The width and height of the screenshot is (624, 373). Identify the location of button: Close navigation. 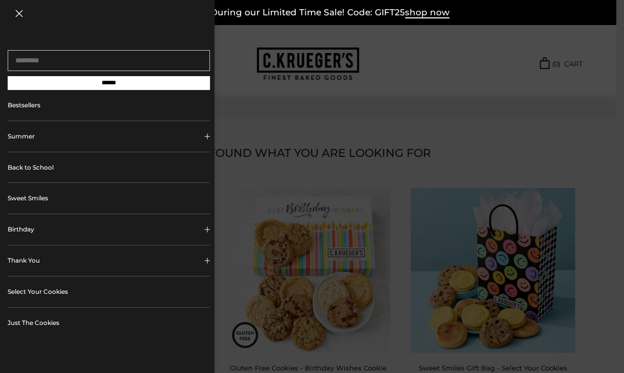
(19, 13).